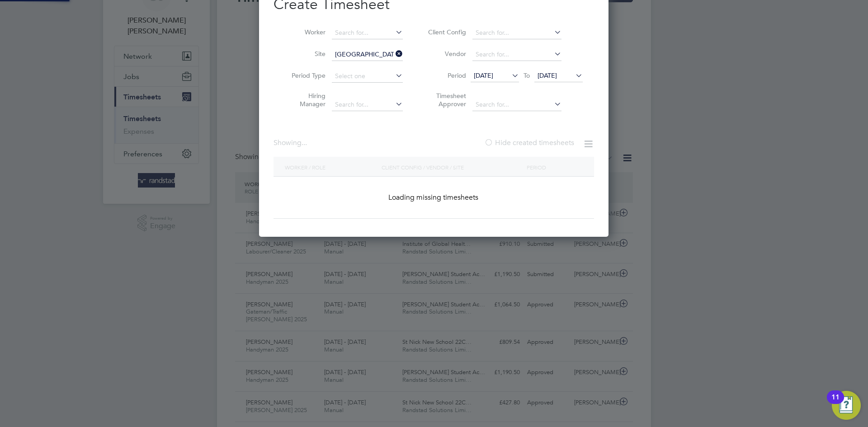  What do you see at coordinates (446, 75) in the screenshot?
I see `label: Period` at bounding box center [446, 75].